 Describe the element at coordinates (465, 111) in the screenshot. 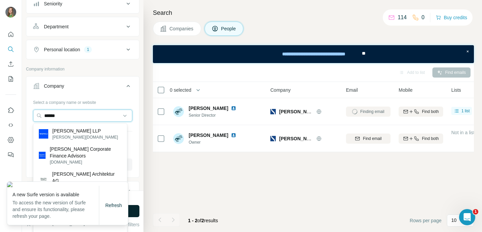

I see `span: 1 list` at that location.